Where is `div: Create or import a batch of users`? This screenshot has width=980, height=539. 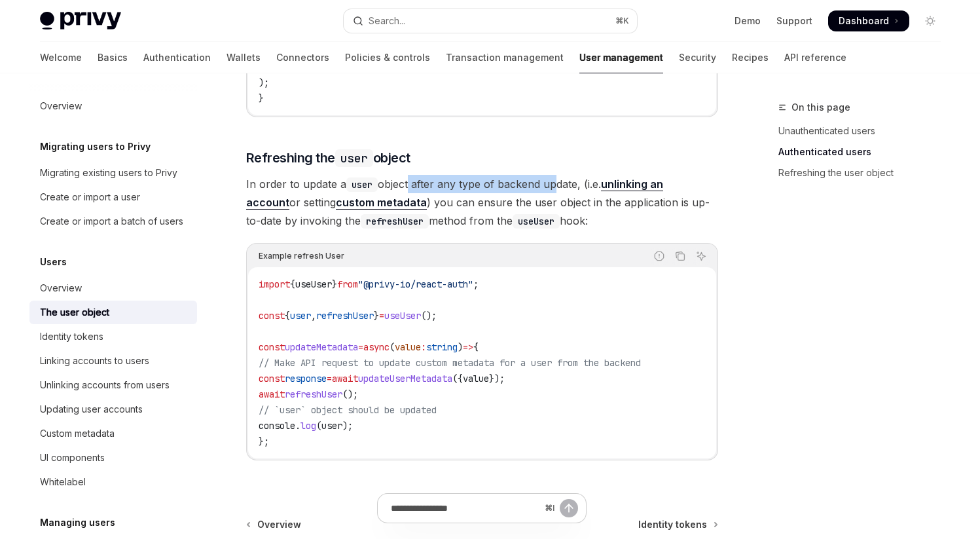
div: Create or import a batch of users is located at coordinates (111, 221).